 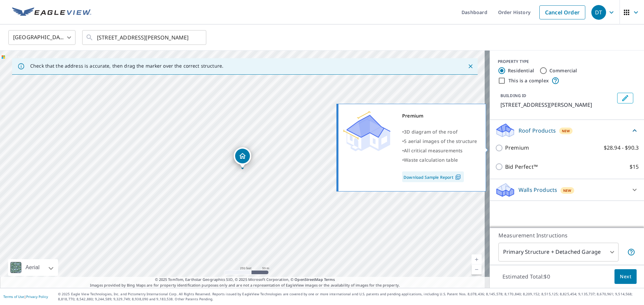 I want to click on p: Roof Products, so click(x=537, y=131).